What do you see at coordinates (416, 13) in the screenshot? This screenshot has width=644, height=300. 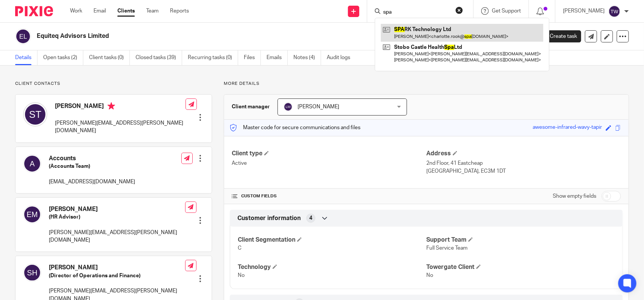 I see `input: Search` at bounding box center [416, 13].